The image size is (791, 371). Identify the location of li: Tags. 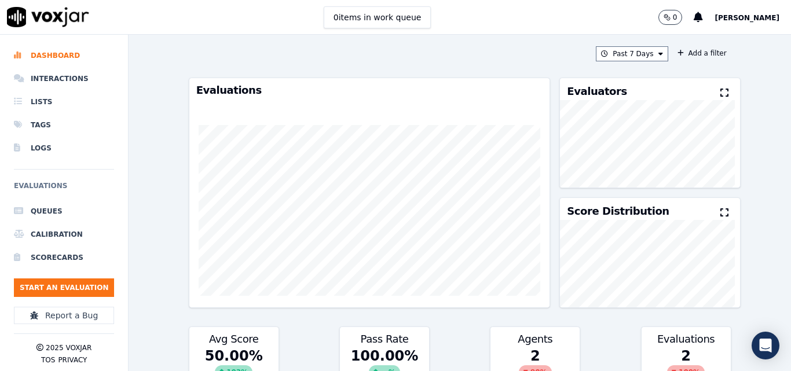
(64, 125).